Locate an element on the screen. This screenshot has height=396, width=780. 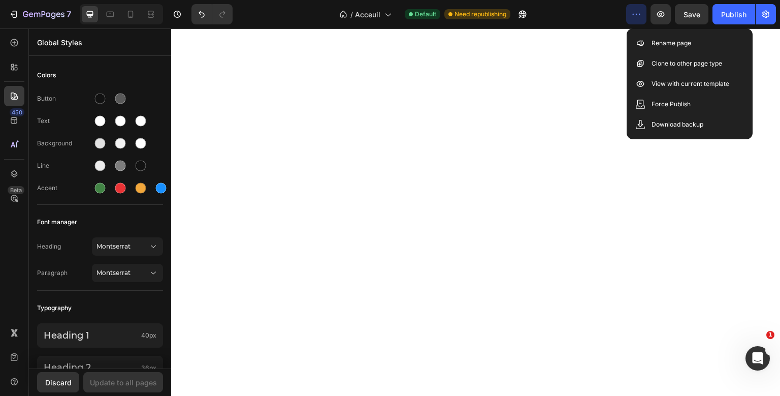
div: Accent is located at coordinates (64, 188).